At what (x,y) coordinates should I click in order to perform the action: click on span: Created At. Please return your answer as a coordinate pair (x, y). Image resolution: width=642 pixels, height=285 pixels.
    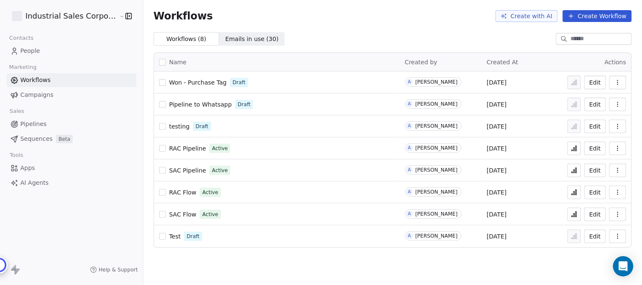
    Looking at the image, I should click on (502, 62).